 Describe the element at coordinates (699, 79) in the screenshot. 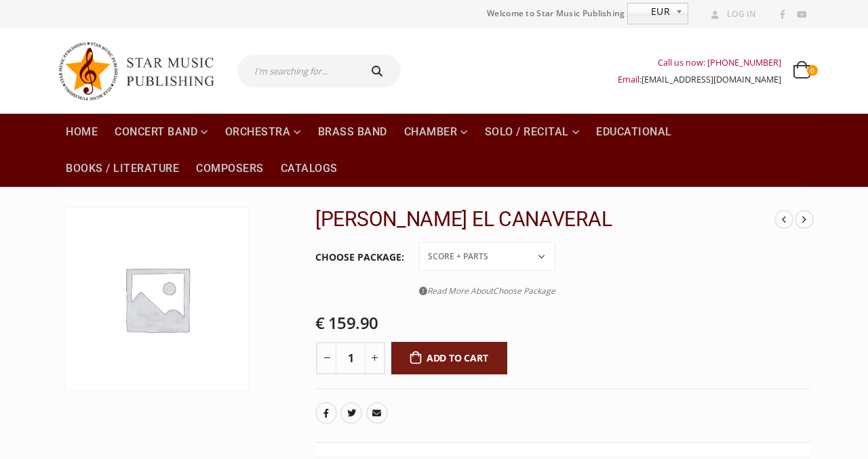

I see `div: Email:` at that location.